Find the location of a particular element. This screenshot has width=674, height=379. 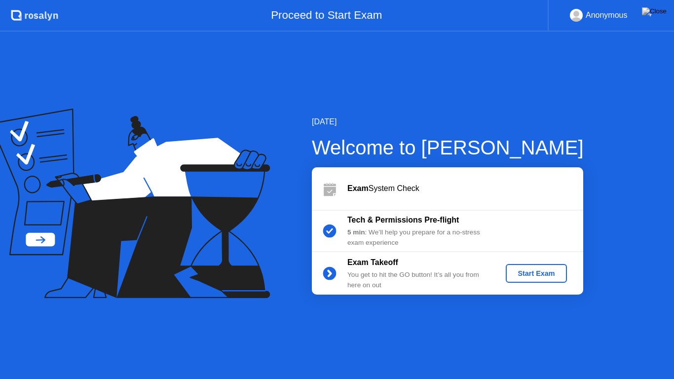

b: Exam is located at coordinates (358, 188).